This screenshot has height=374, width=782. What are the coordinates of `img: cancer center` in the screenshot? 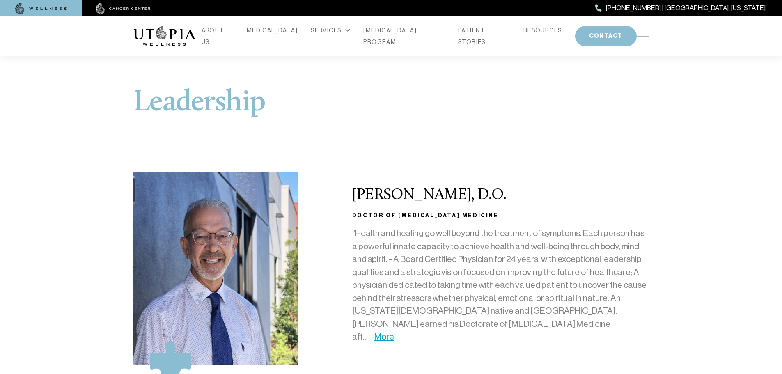 It's located at (123, 9).